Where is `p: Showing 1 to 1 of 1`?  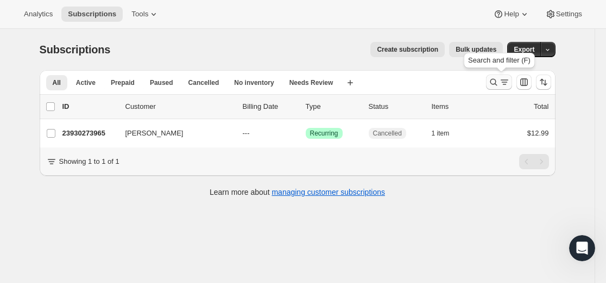 p: Showing 1 to 1 of 1 is located at coordinates (89, 161).